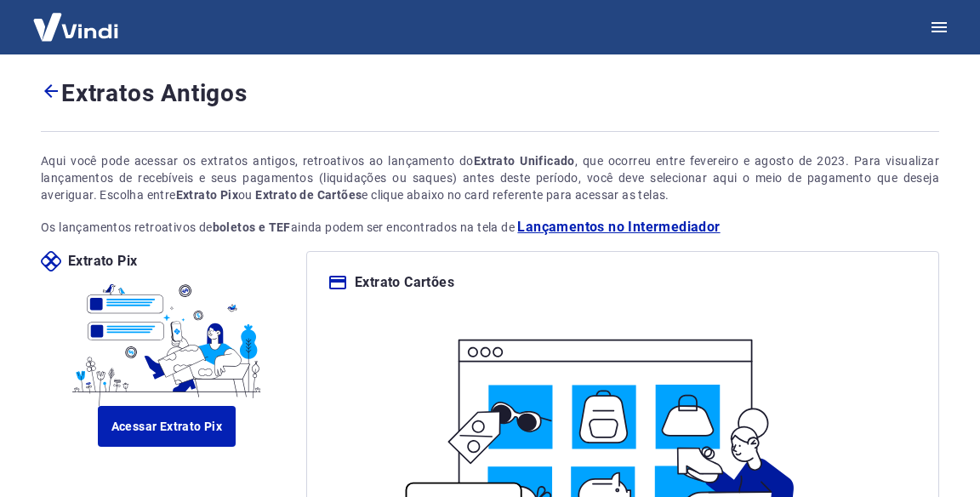 The height and width of the screenshot is (497, 980). Describe the element at coordinates (619, 227) in the screenshot. I see `span: Lançamentos no Intermediador` at that location.